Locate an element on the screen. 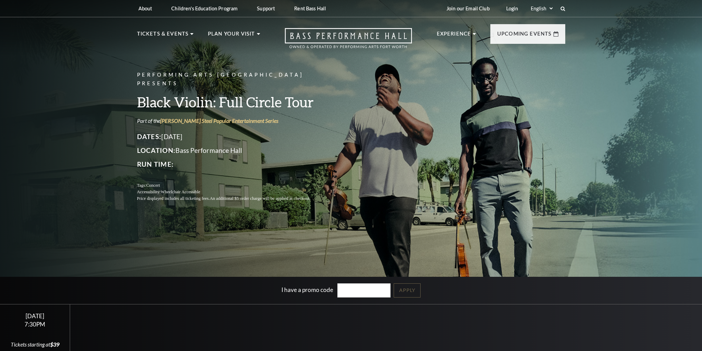 This screenshot has width=702, height=351. p: Bass Performance Hall is located at coordinates (232, 151).